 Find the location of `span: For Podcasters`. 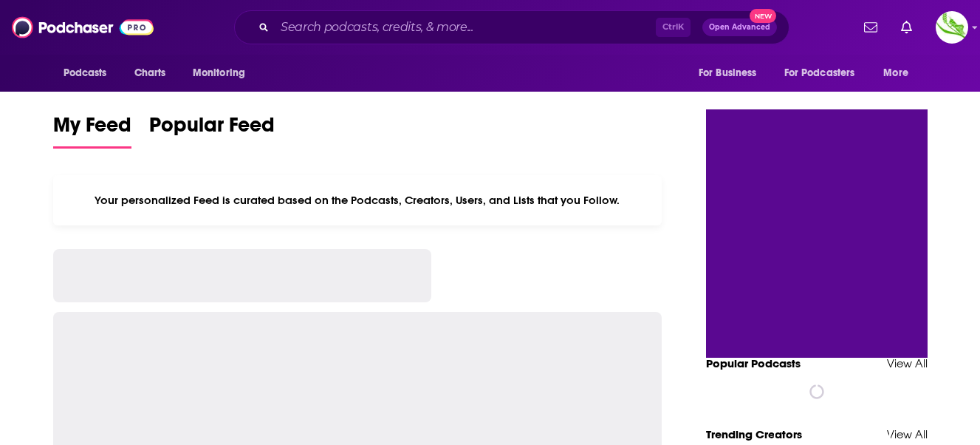

span: For Podcasters is located at coordinates (820, 73).